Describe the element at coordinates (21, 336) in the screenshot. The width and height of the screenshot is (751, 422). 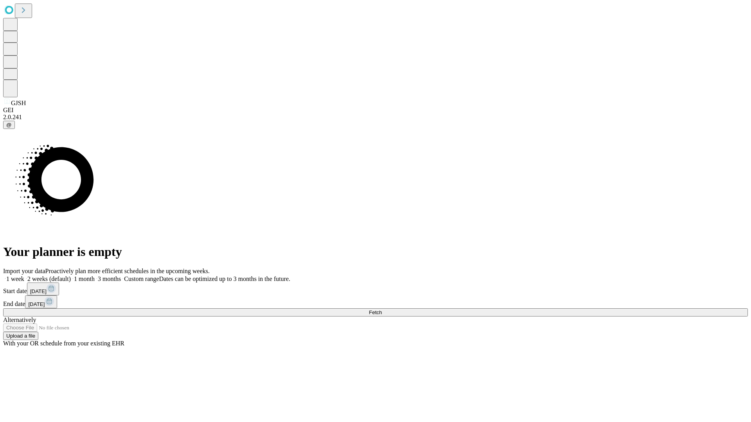
I see `button: Upload a file` at that location.